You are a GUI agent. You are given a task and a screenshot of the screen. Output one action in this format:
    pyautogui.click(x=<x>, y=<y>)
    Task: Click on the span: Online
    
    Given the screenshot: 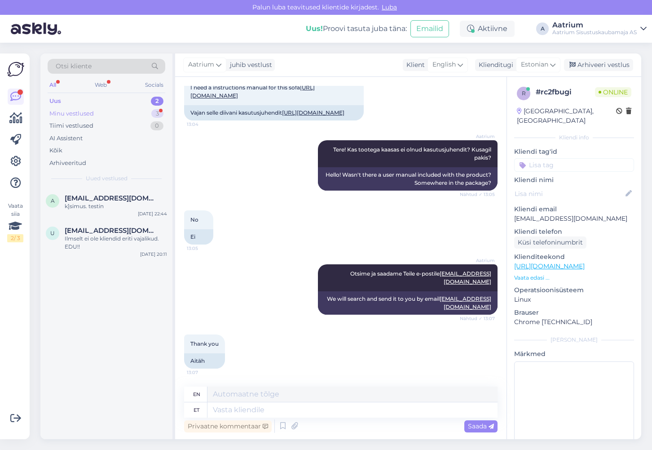 What is the action you would take?
    pyautogui.click(x=613, y=92)
    